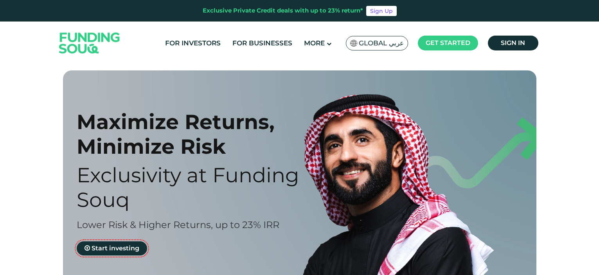 The height and width of the screenshot is (275, 599). I want to click on a: Sign in, so click(513, 43).